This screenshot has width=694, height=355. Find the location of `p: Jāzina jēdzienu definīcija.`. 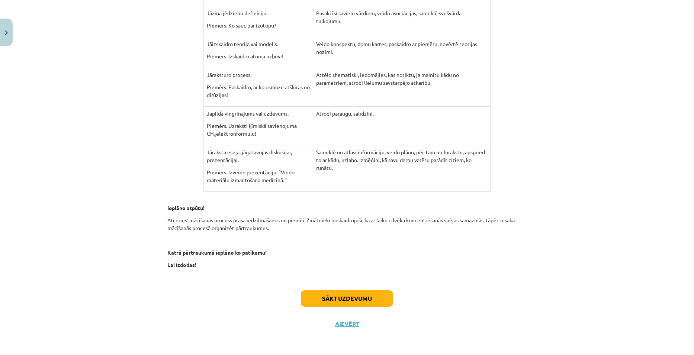

p: Jāzina jēdzienu definīcija. is located at coordinates (258, 13).